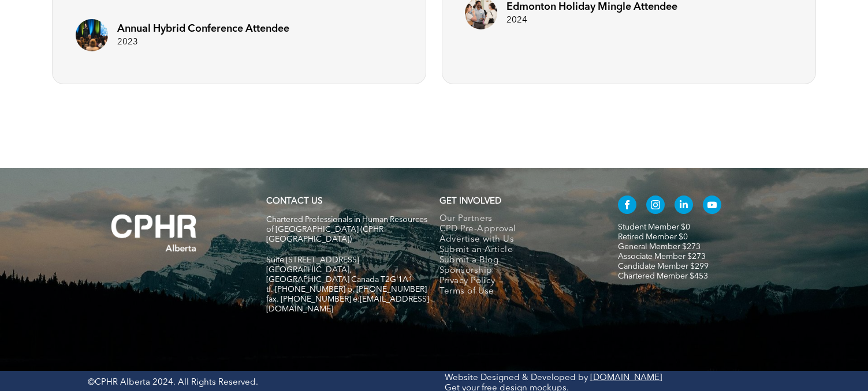 Image resolution: width=868 pixels, height=391 pixels. What do you see at coordinates (684, 206) in the screenshot?
I see `a: linkedin` at bounding box center [684, 206].